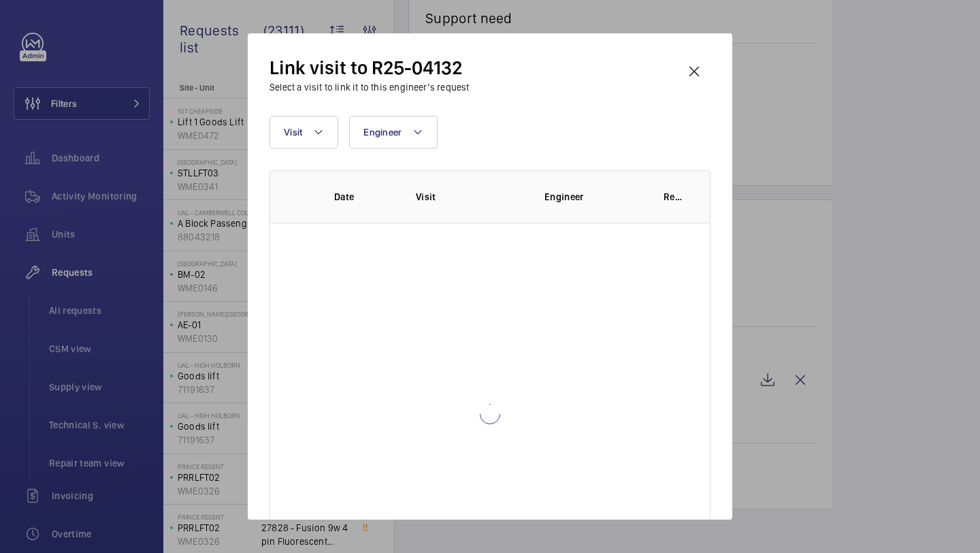 The width and height of the screenshot is (980, 553). What do you see at coordinates (673, 196) in the screenshot?
I see `p: Report` at bounding box center [673, 196].